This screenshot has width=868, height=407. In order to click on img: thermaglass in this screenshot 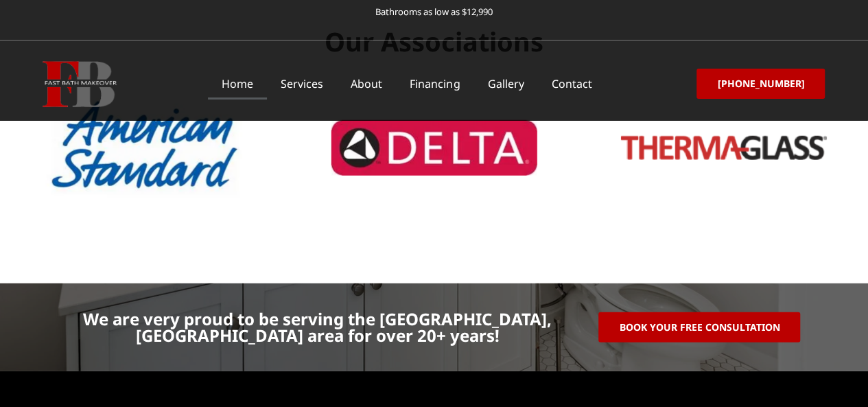, I will do `click(723, 148)`.